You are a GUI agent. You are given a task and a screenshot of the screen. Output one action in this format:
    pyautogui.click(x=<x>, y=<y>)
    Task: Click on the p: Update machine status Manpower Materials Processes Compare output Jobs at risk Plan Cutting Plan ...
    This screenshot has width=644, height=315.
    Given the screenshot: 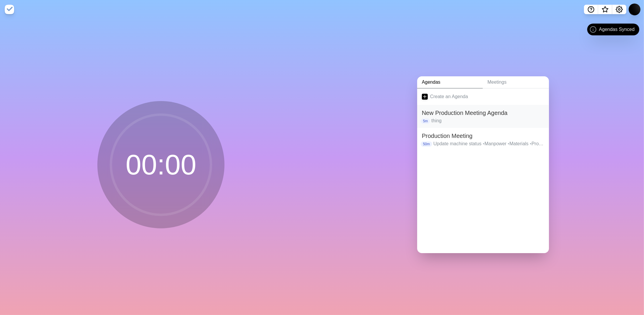 What is the action you would take?
    pyautogui.click(x=489, y=144)
    